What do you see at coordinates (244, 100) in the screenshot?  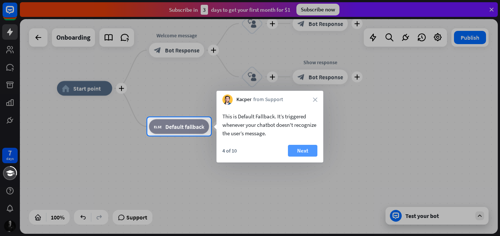 I see `span: Kacper` at bounding box center [244, 100].